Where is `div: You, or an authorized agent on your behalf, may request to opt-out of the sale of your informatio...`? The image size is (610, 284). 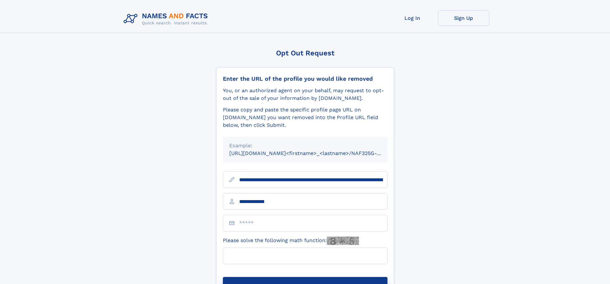 div: You, or an authorized agent on your behalf, may request to opt-out of the sale of your informatio... is located at coordinates (305, 94).